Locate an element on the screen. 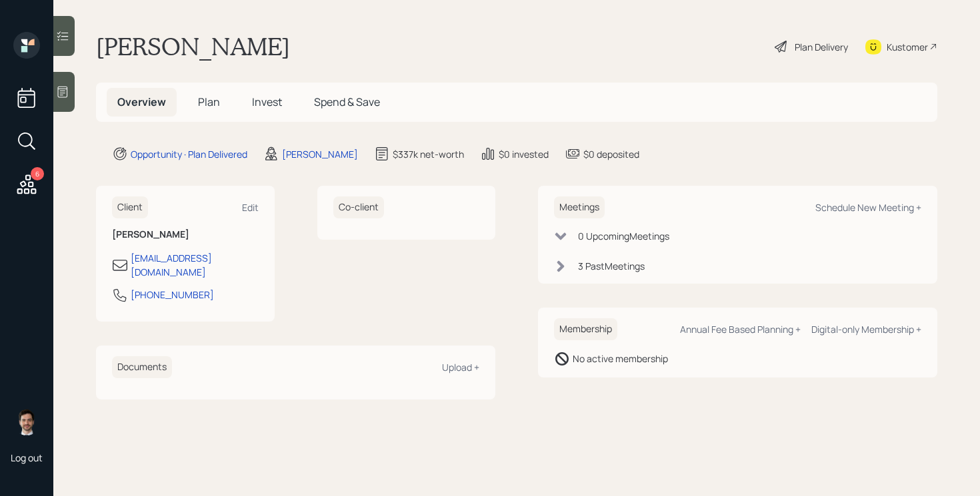 The image size is (980, 496). h6: Client is located at coordinates (130, 207).